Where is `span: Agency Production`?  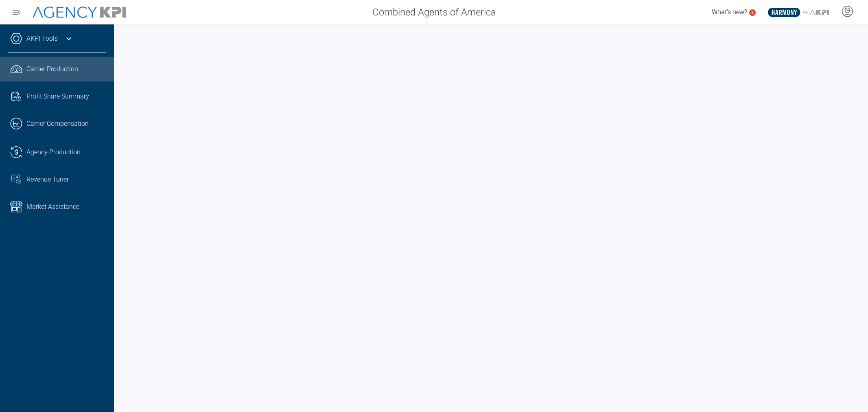 span: Agency Production is located at coordinates (53, 152).